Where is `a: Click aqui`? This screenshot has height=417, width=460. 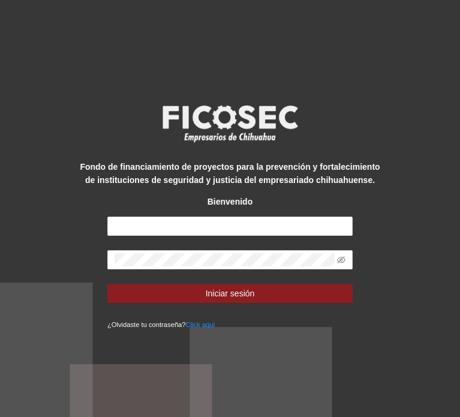 a: Click aqui is located at coordinates (200, 325).